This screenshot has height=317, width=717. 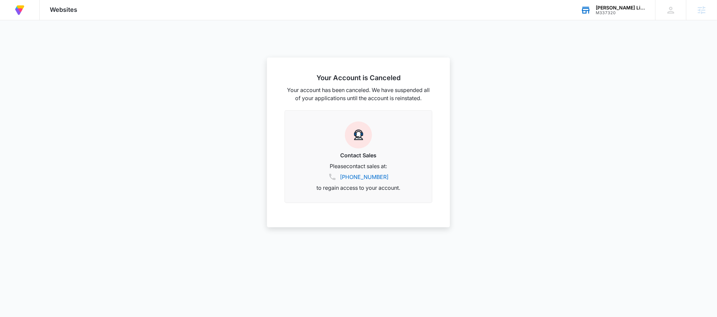 I want to click on div: account id, so click(x=621, y=13).